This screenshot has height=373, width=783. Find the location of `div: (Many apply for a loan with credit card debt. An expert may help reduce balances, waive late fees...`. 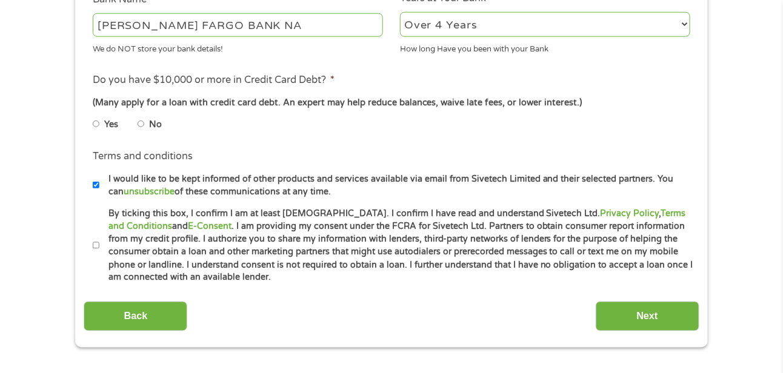

div: (Many apply for a loan with credit card debt. An expert may help reduce balances, waive late fees... is located at coordinates (391, 103).